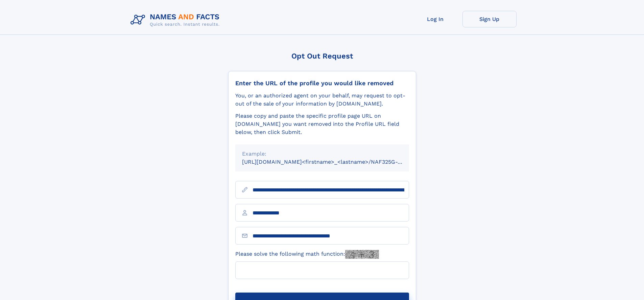 This screenshot has width=644, height=300. What do you see at coordinates (307, 254) in the screenshot?
I see `label: Please solve the following math function:` at bounding box center [307, 254].